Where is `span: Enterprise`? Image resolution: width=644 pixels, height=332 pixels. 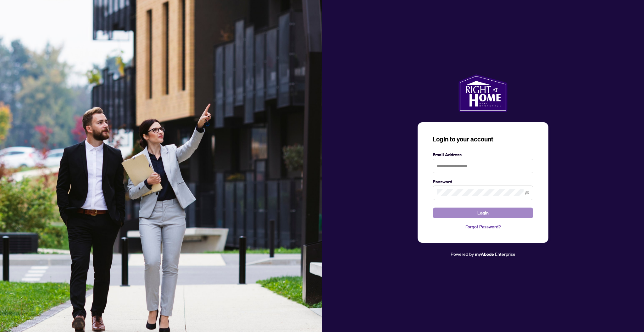
span: Enterprise is located at coordinates (505, 254).